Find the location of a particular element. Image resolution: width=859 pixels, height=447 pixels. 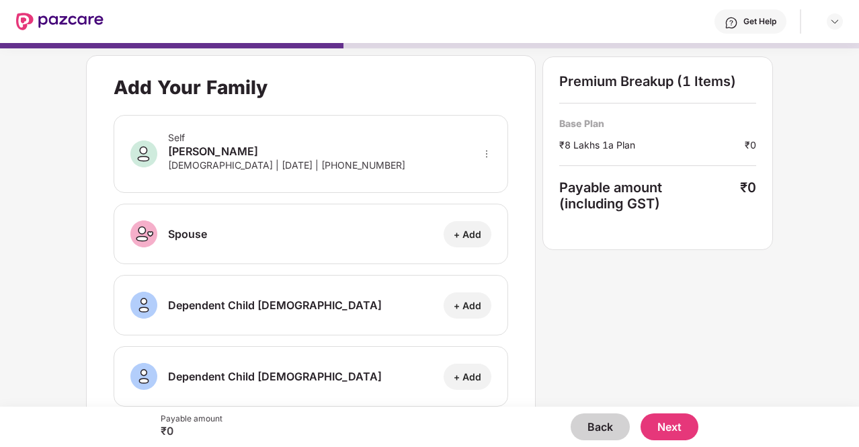

span: (including GST) is located at coordinates (610, 204).